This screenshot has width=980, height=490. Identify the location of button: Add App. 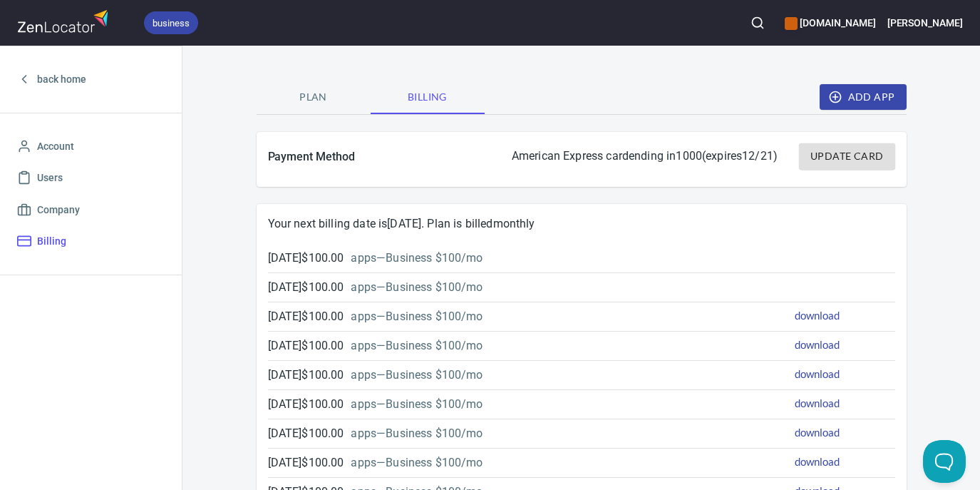
(862, 97).